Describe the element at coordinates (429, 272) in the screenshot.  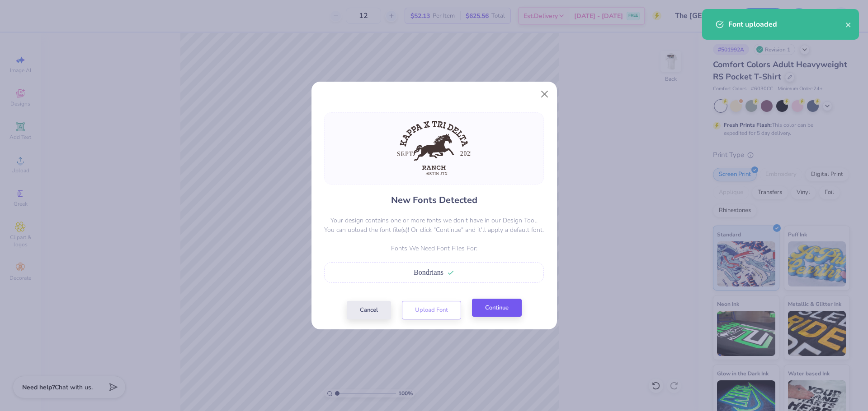
I see `span: Bondrians` at that location.